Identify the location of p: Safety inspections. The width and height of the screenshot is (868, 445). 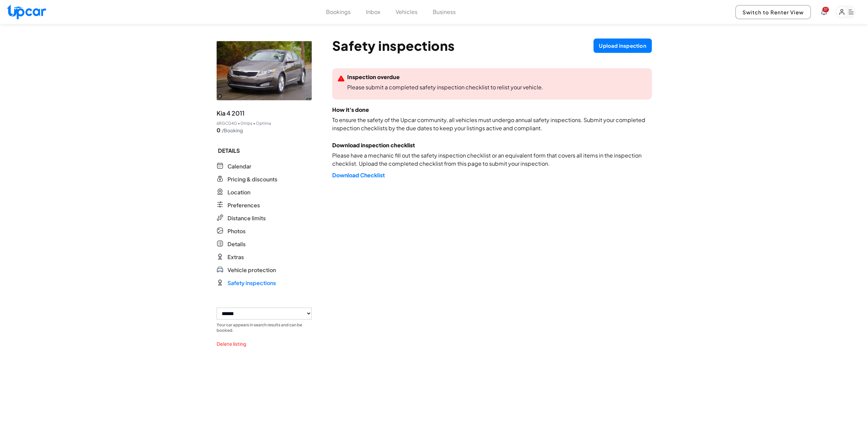
(394, 46).